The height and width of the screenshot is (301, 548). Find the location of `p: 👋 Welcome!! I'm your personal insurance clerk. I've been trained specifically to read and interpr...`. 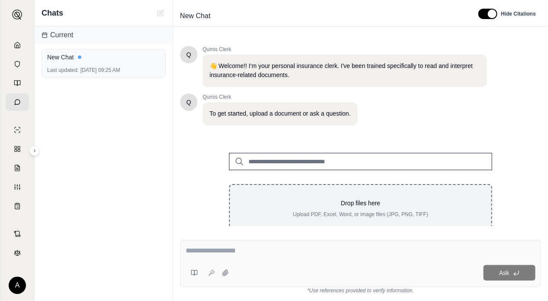

p: 👋 Welcome!! I'm your personal insurance clerk. I've been trained specifically to read and interpr... is located at coordinates (345, 71).